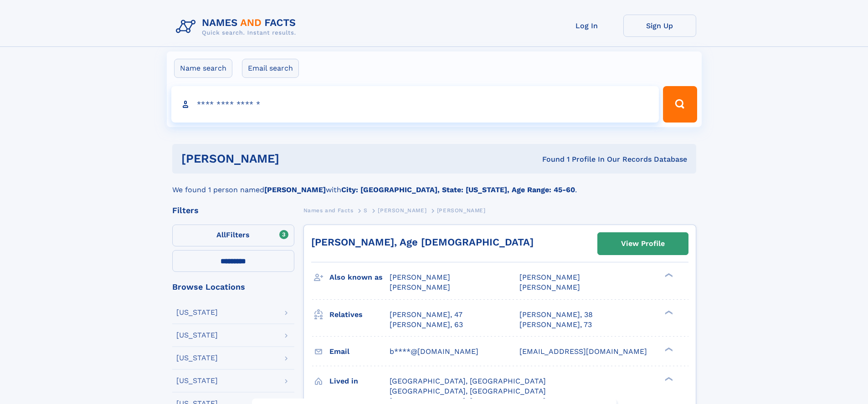 This screenshot has width=868, height=404. What do you see at coordinates (360, 278) in the screenshot?
I see `h3: Also known as` at bounding box center [360, 278].